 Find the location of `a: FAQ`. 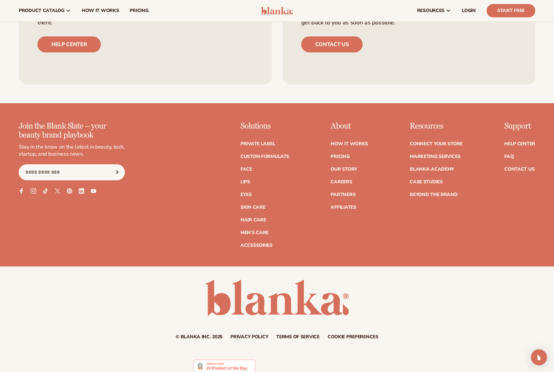

a: FAQ is located at coordinates (509, 157).